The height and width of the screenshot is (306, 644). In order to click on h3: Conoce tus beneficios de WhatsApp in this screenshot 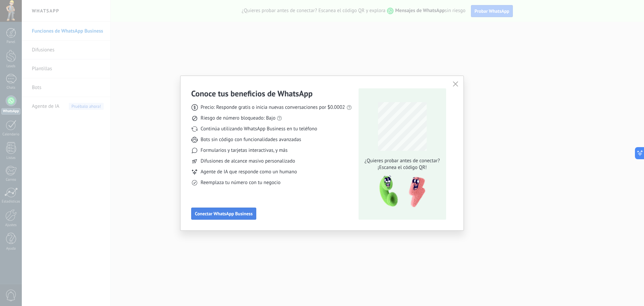, I will do `click(252, 93)`.